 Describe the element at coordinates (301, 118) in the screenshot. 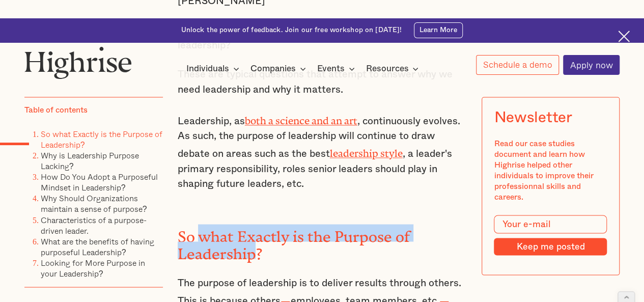

I see `a: both a science and an art` at that location.